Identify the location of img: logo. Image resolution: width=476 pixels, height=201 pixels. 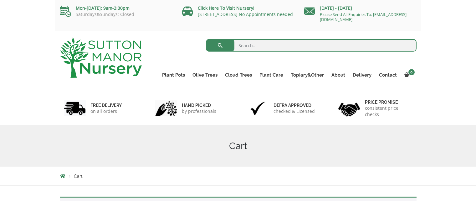
(101, 58).